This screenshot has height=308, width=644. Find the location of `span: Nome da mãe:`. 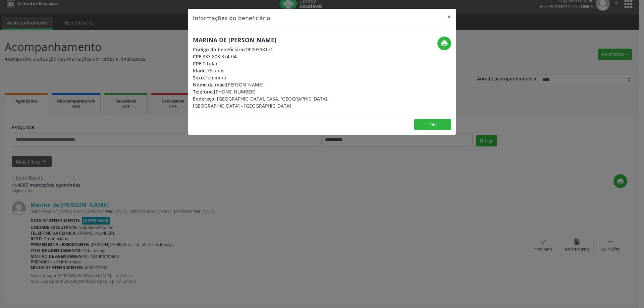

span: Nome da mãe: is located at coordinates (210, 85).